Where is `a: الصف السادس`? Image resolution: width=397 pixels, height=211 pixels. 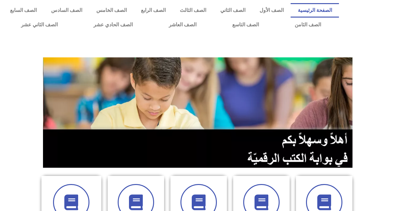 a: الصف السادس is located at coordinates (67, 10).